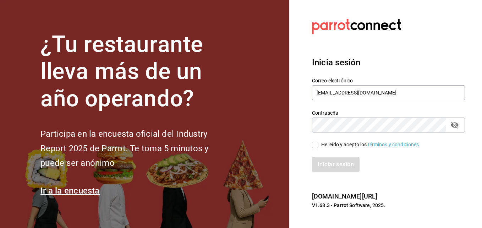 The height and width of the screenshot is (228, 482). What do you see at coordinates (394, 145) in the screenshot?
I see `a: Términos y condiciones.` at bounding box center [394, 145].